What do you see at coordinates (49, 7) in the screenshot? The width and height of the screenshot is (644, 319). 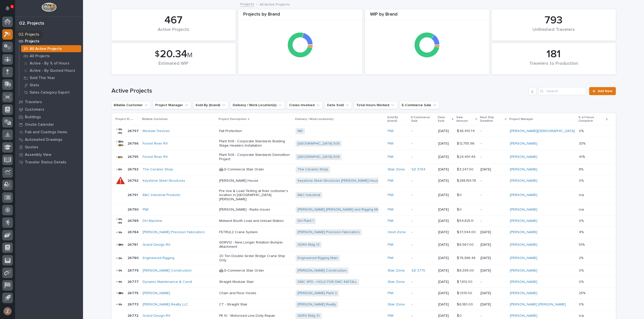 I see `img: Workspace Logo` at bounding box center [49, 7].